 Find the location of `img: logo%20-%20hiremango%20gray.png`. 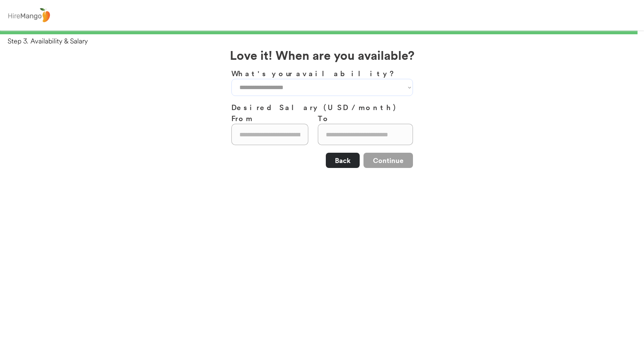

img: logo%20-%20hiremango%20gray.png is located at coordinates (29, 15).